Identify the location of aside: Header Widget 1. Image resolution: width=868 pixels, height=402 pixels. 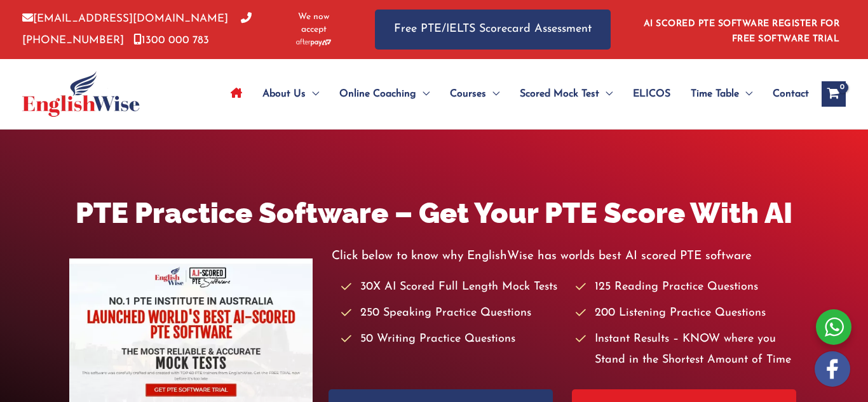
(741, 29).